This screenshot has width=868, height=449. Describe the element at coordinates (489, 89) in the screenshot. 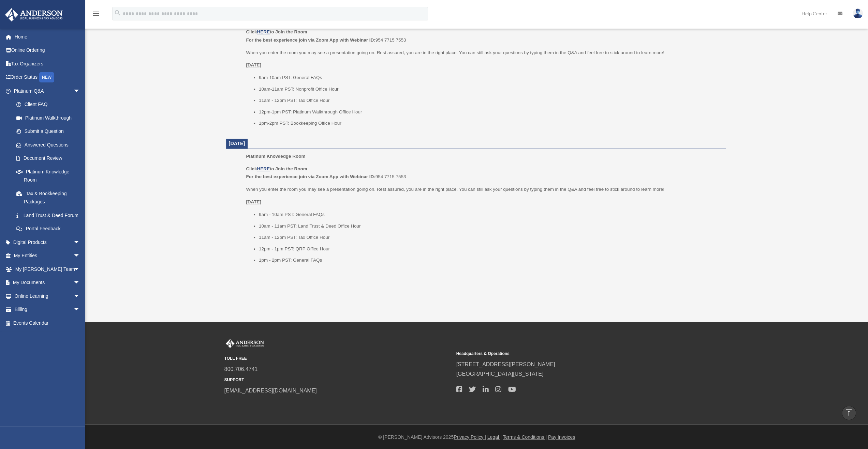

I see `li: 10am-11am PST: Nonprofit Office Hour` at that location.